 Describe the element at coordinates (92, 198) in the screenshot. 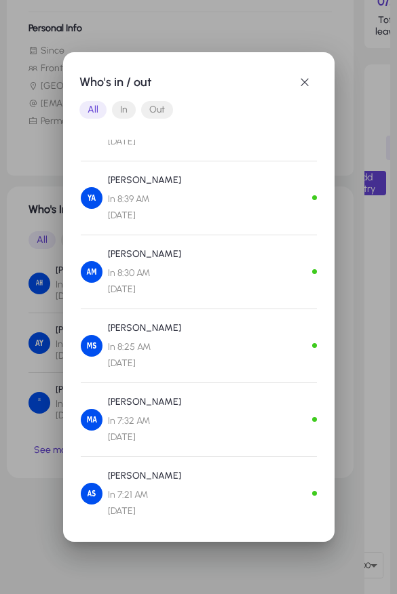

I see `img: Yara Ahmed` at that location.